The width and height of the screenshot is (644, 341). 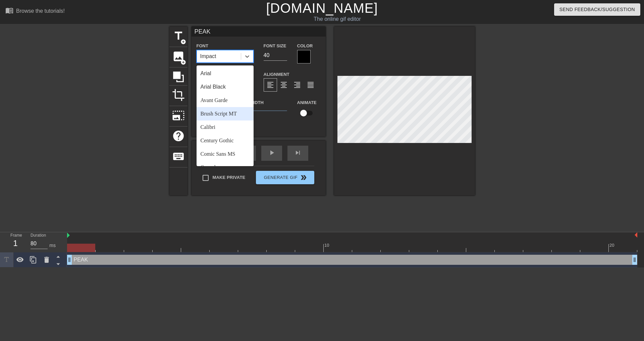 What do you see at coordinates (202, 46) in the screenshot?
I see `label: Font` at bounding box center [202, 46].